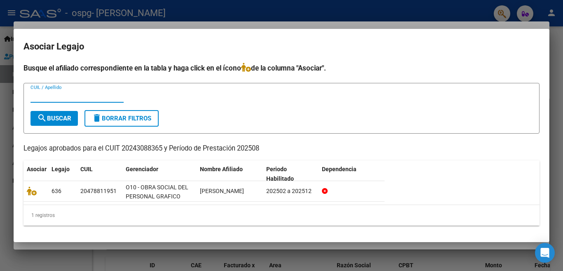  What do you see at coordinates (282, 215) in the screenshot?
I see `div: 1 registros` at bounding box center [282, 215].